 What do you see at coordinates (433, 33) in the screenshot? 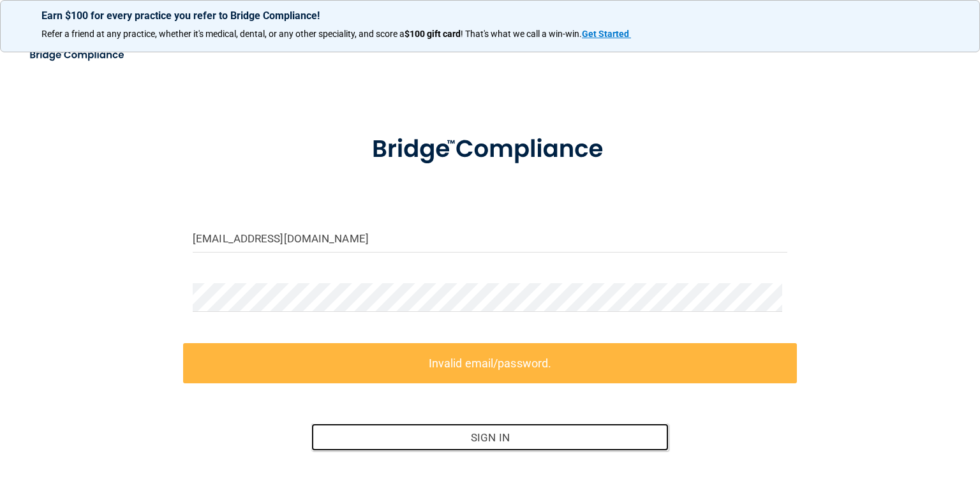
I see `strong: $100 gift card` at bounding box center [433, 33].